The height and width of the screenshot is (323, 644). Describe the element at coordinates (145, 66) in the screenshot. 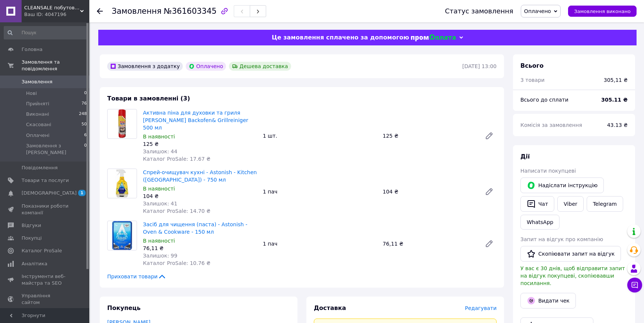

I see `div: Замовлення з додатку` at that location.